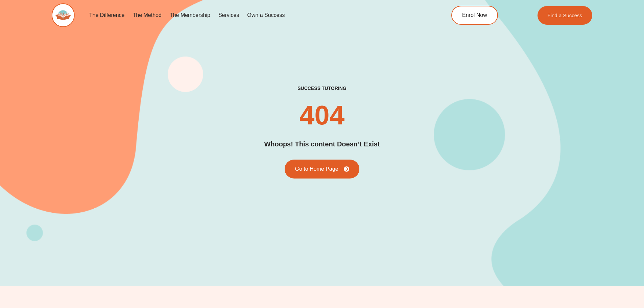 The image size is (644, 308). Describe the element at coordinates (475, 15) in the screenshot. I see `span: Enrol Now` at that location.